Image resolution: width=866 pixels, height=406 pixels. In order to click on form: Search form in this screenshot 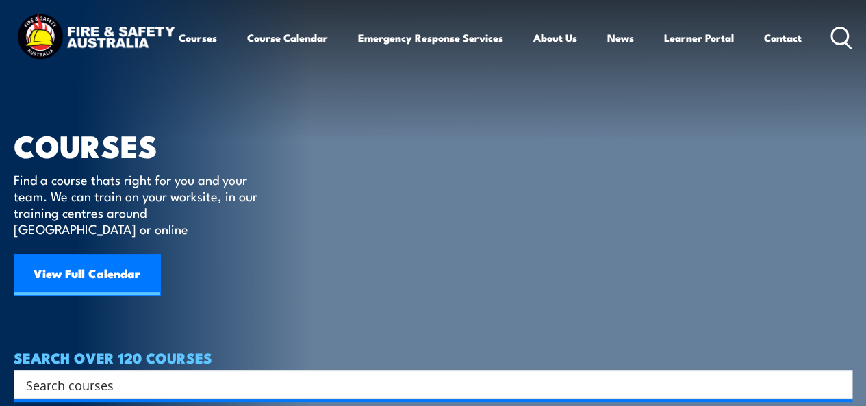, I will do `click(426, 385)`.